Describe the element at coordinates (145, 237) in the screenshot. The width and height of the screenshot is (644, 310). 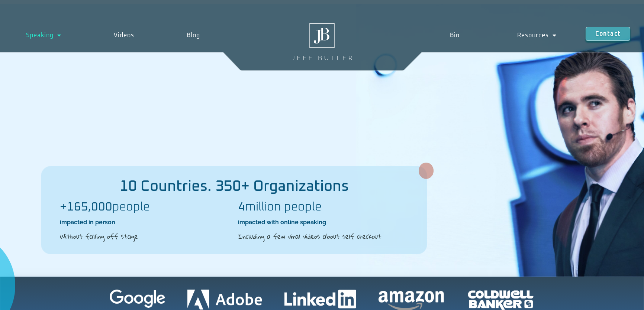
I see `h2: Without falling off stage` at that location.